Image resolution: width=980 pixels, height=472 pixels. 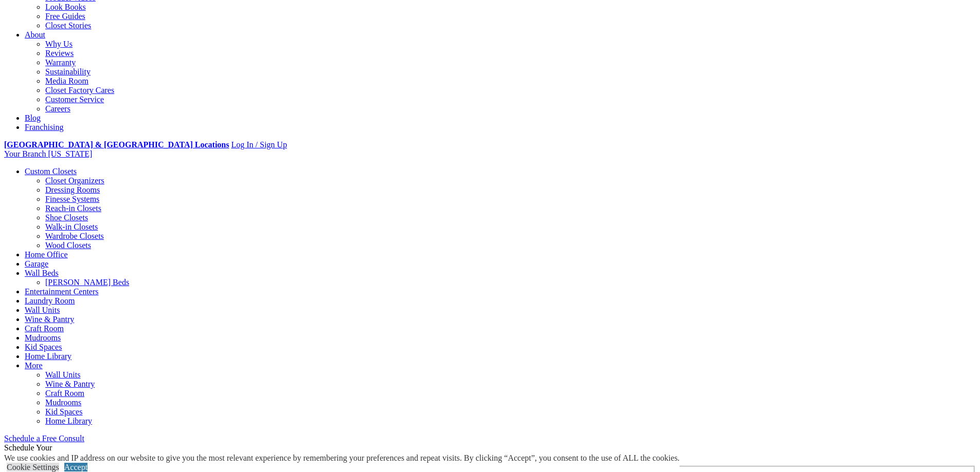 I want to click on a: About, so click(x=35, y=34).